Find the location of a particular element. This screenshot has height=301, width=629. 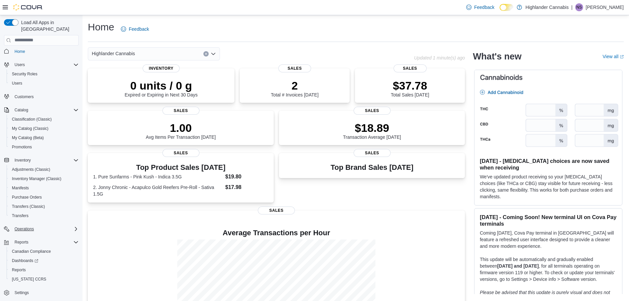

a: Classification (Classic) is located at coordinates (32, 119).